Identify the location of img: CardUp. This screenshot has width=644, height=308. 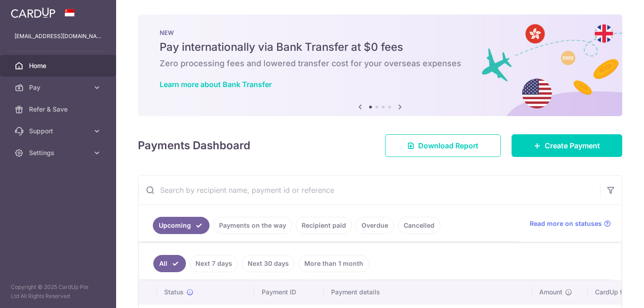
(33, 13).